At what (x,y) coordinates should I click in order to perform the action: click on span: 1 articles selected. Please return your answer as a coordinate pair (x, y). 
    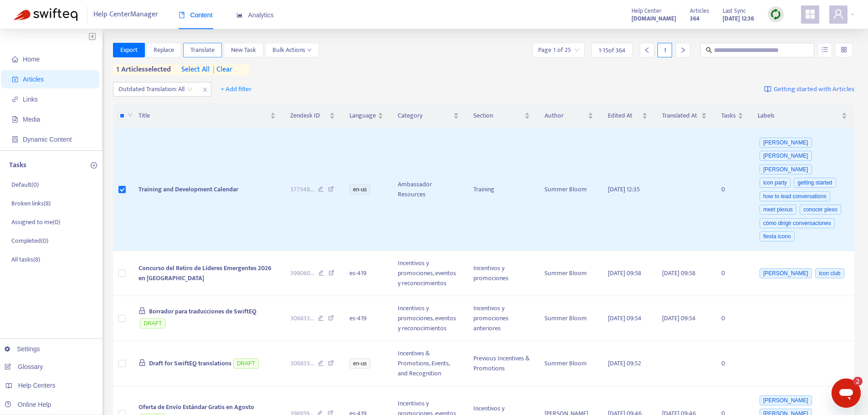
    Looking at the image, I should click on (142, 70).